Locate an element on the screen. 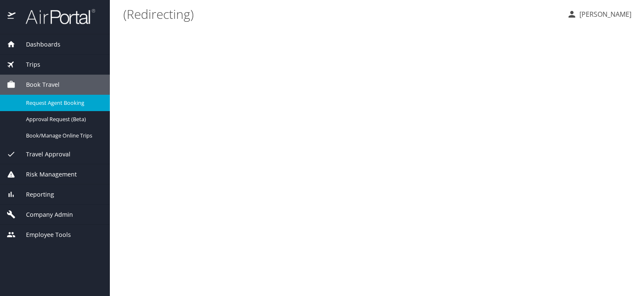 The width and height of the screenshot is (644, 296). span: Travel Approval is located at coordinates (43, 154).